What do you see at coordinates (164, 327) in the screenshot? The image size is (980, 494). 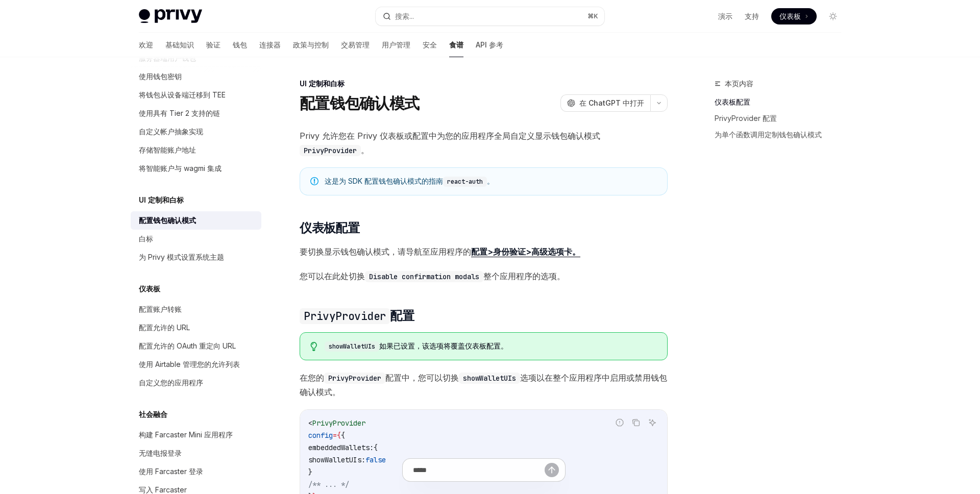 I see `font: 配置允许的 URL` at bounding box center [164, 327].